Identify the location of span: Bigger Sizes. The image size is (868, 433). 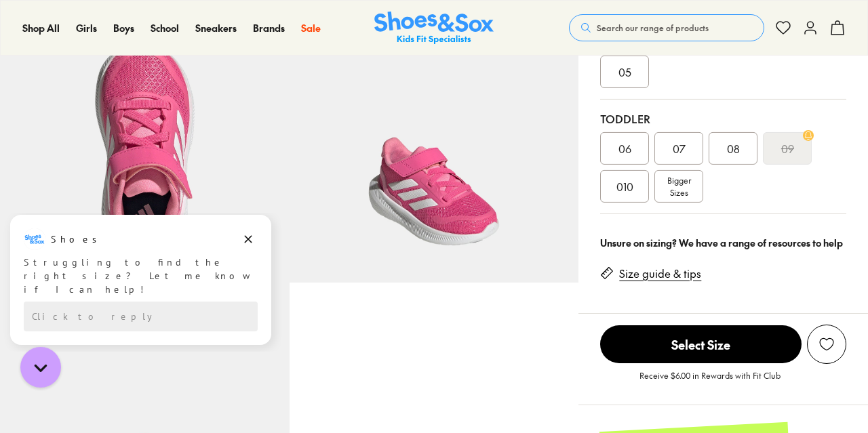
(679, 186).